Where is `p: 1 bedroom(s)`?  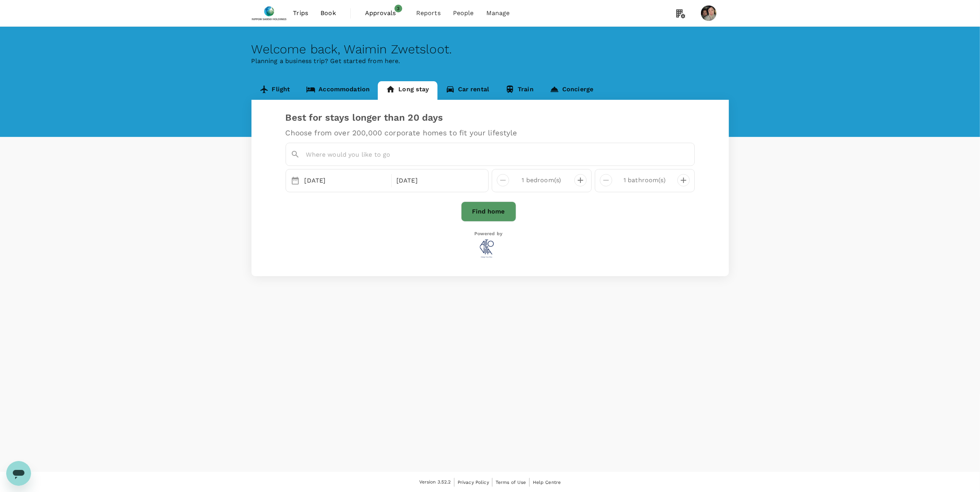
p: 1 bedroom(s) is located at coordinates (542, 180).